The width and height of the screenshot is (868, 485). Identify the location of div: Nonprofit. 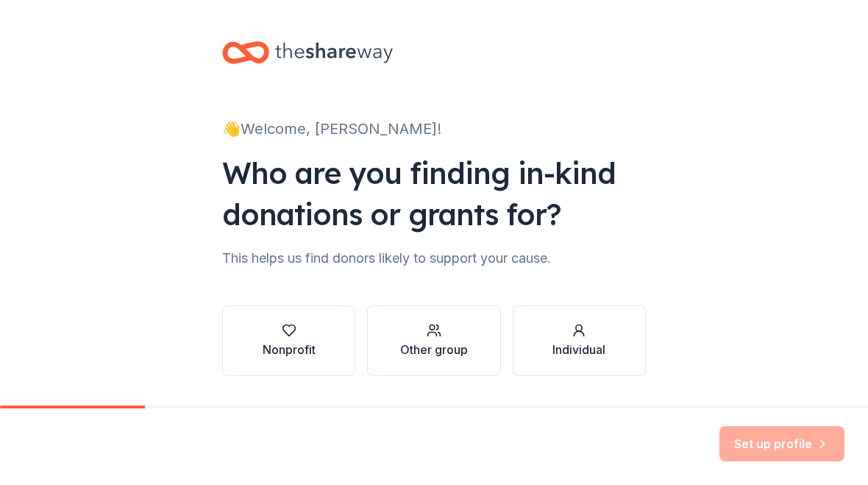
(289, 350).